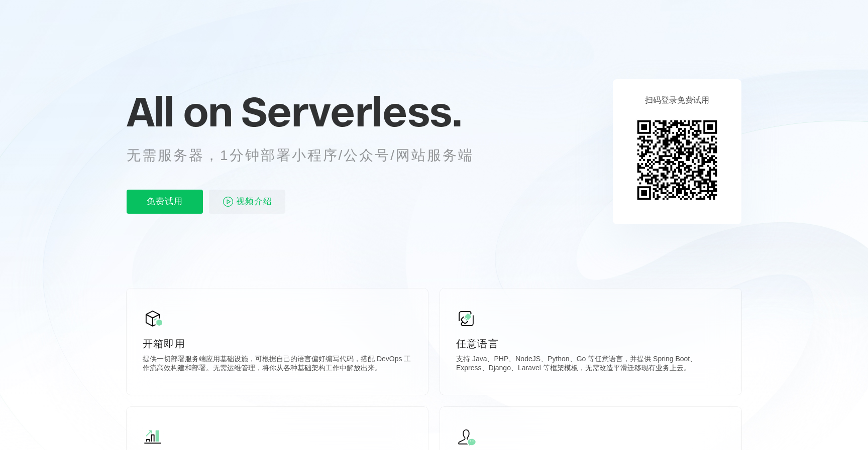 The width and height of the screenshot is (868, 450). Describe the element at coordinates (254, 202) in the screenshot. I see `span: 视频介绍` at that location.